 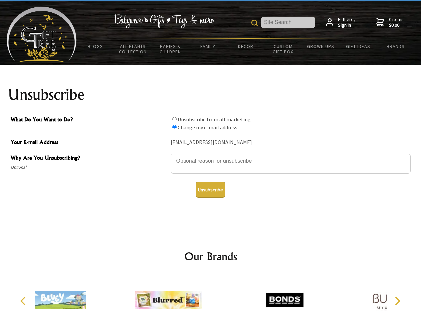 I want to click on strong: Sign in, so click(x=346, y=25).